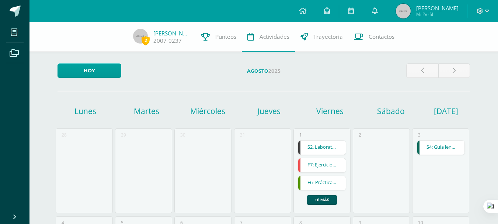 The width and height of the screenshot is (498, 224). I want to click on div: 1, so click(300, 134).